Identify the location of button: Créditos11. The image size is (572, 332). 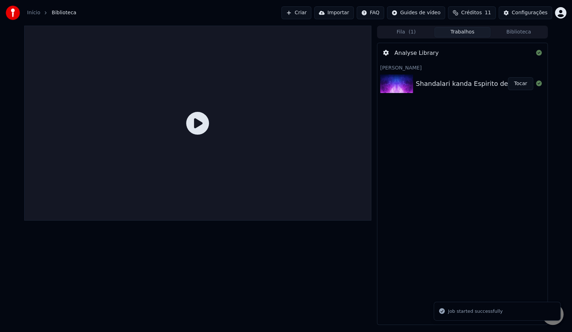
(471, 13).